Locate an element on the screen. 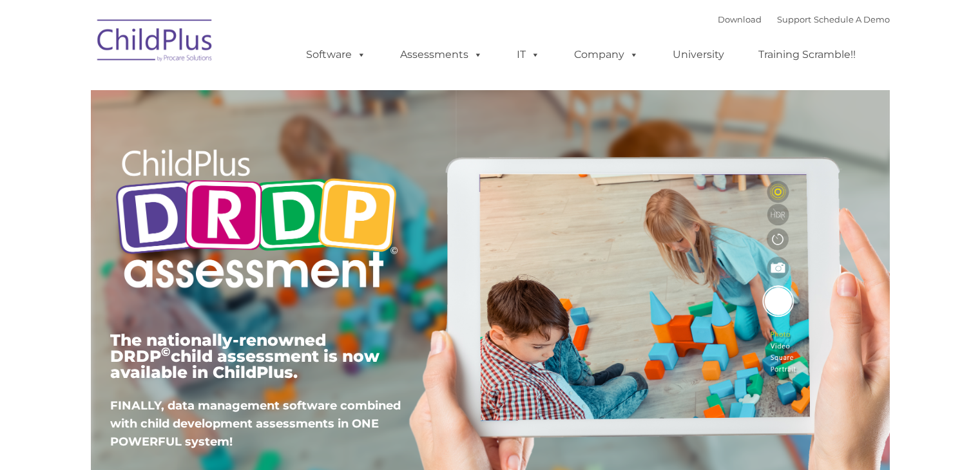 This screenshot has height=470, width=980. span: The nationally-renowned DRDP child assessment is now available in ChildPlus. is located at coordinates (245, 357).